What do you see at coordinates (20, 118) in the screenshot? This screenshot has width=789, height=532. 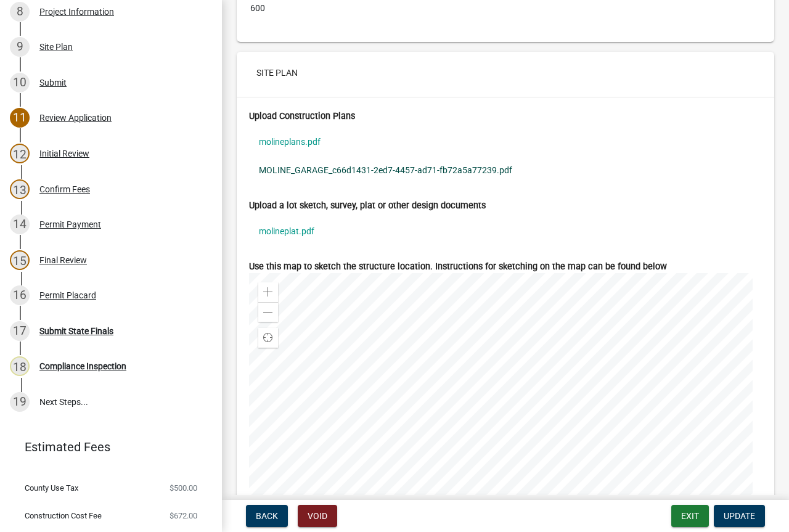 I see `div: 11` at bounding box center [20, 118].